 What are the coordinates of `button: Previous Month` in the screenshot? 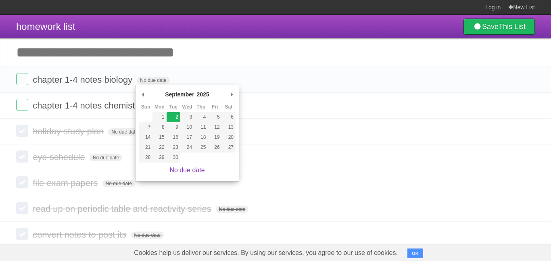 It's located at (143, 94).